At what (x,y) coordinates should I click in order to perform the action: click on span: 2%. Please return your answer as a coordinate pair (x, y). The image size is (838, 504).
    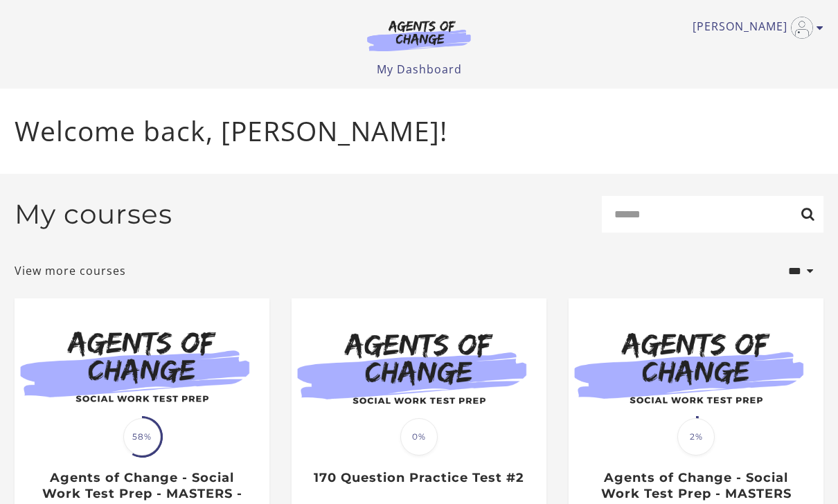
    Looking at the image, I should click on (696, 437).